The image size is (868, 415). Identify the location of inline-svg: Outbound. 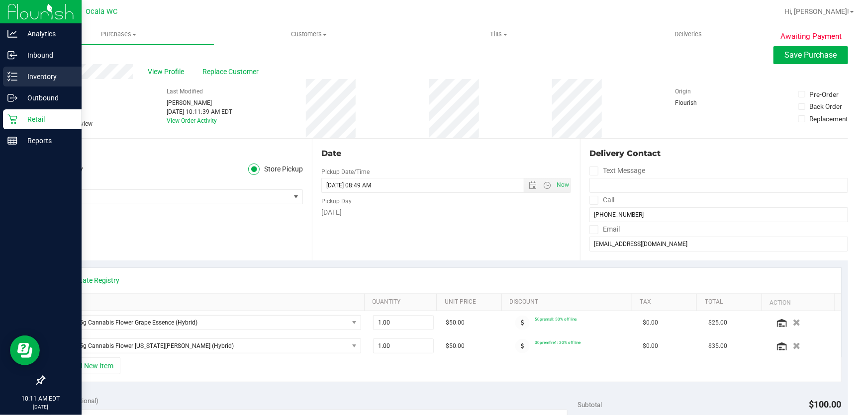
(12, 98).